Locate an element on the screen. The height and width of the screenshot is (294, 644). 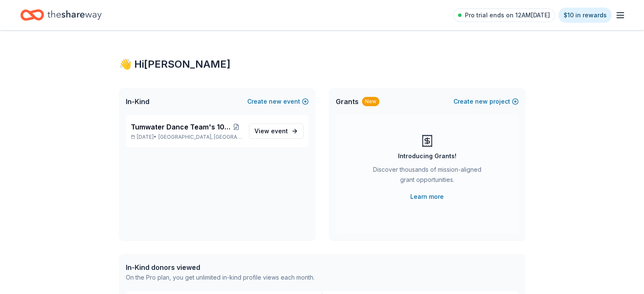
a: View event is located at coordinates (276, 131).